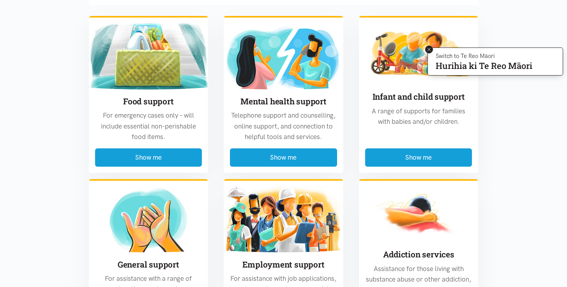  I want to click on p: A range of supports for families with babies and/or children., so click(419, 117).